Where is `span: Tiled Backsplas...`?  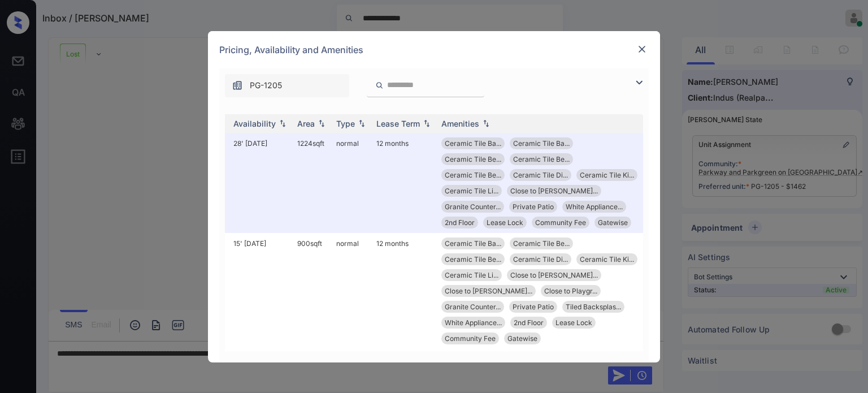
span: Tiled Backsplas... is located at coordinates (593, 306).